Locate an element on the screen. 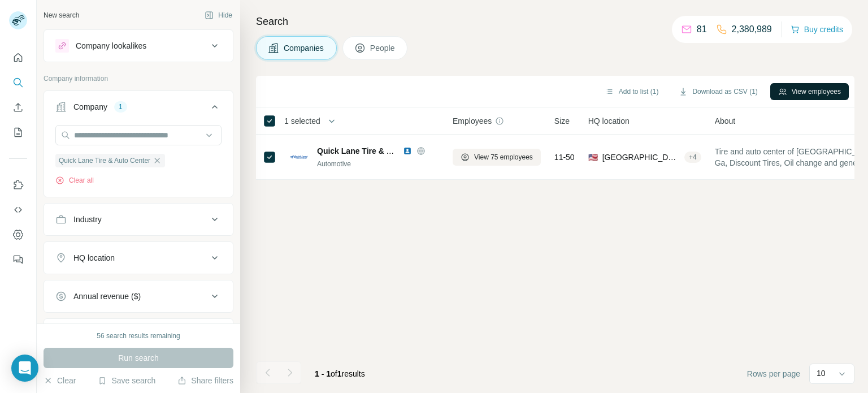 The width and height of the screenshot is (868, 393). button: Company1 is located at coordinates (139, 110).